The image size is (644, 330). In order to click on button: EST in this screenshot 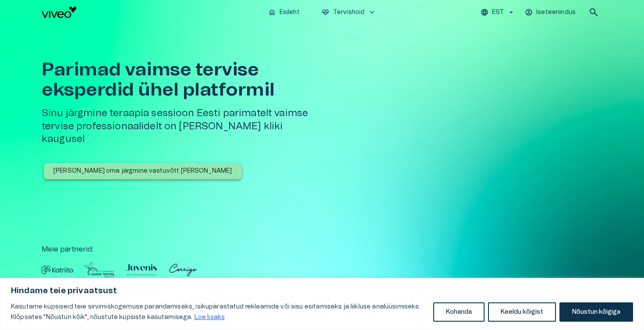, I will do `click(498, 12)`.